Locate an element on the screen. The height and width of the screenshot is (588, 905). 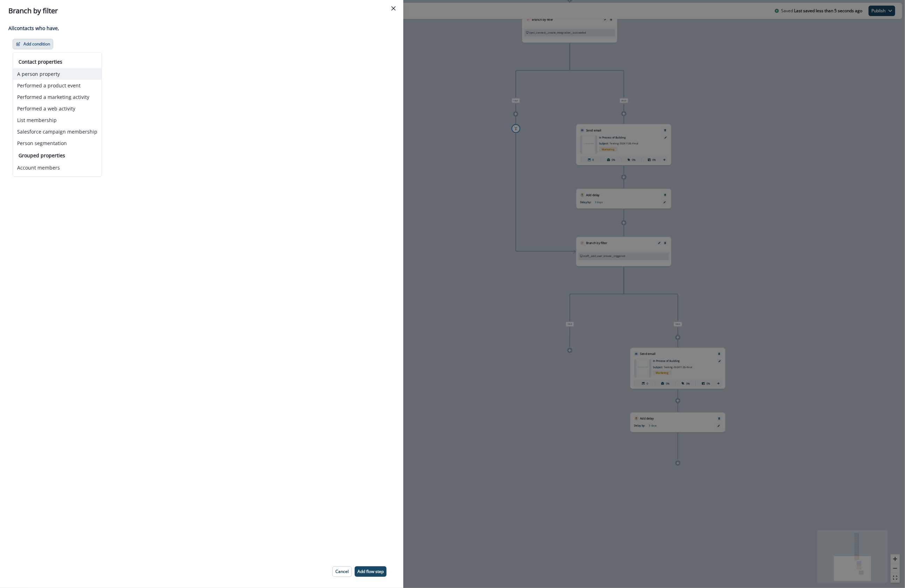
button: Salesforce campaign membership is located at coordinates (57, 131).